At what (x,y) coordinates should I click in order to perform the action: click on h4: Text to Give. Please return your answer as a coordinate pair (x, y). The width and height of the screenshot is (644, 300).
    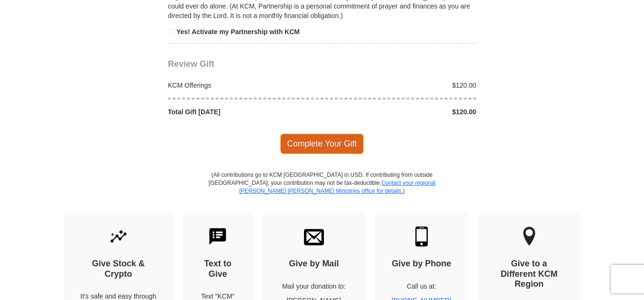
    Looking at the image, I should click on (218, 269).